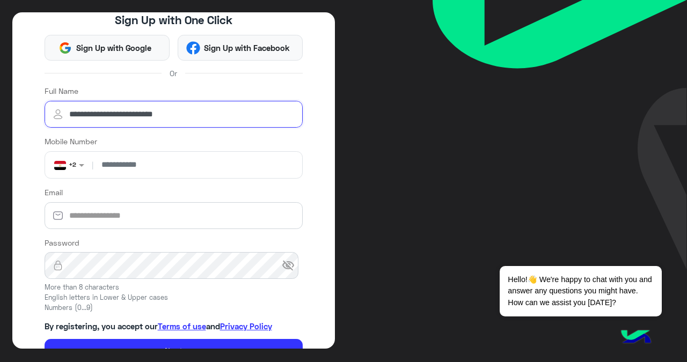  Describe the element at coordinates (174, 288) in the screenshot. I see `small: More than 8 characters` at that location.